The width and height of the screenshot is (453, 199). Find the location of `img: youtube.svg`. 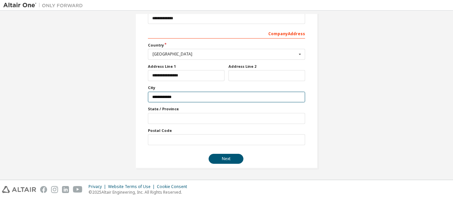

img: youtube.svg is located at coordinates (78, 189).